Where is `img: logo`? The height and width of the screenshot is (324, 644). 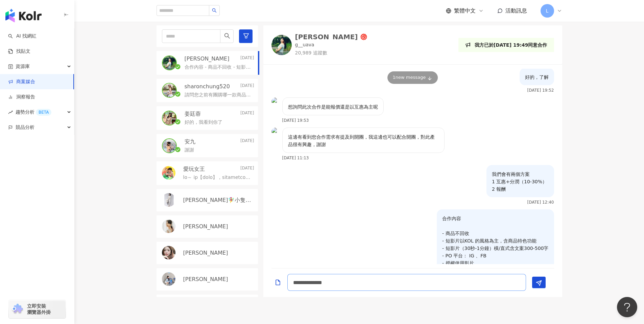 img: logo is located at coordinates (23, 16).